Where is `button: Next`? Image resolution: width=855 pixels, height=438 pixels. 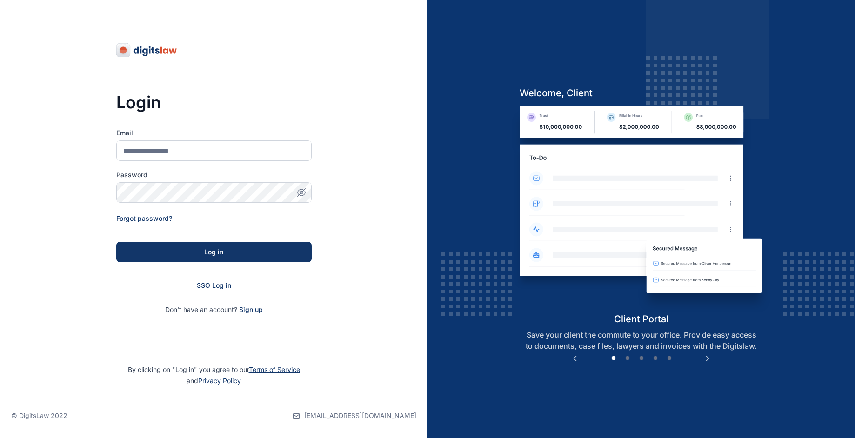 button: Next is located at coordinates (708, 359).